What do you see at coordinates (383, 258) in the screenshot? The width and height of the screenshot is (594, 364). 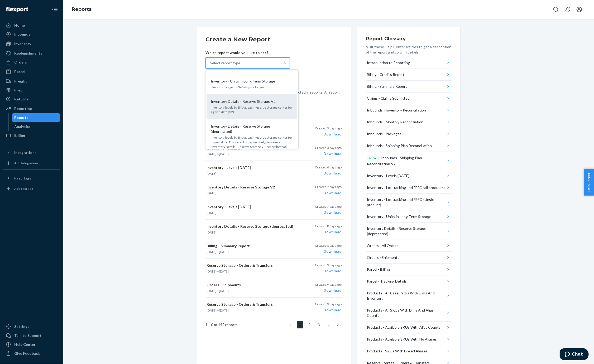 I see `div: Orders - Shipments` at bounding box center [383, 258].